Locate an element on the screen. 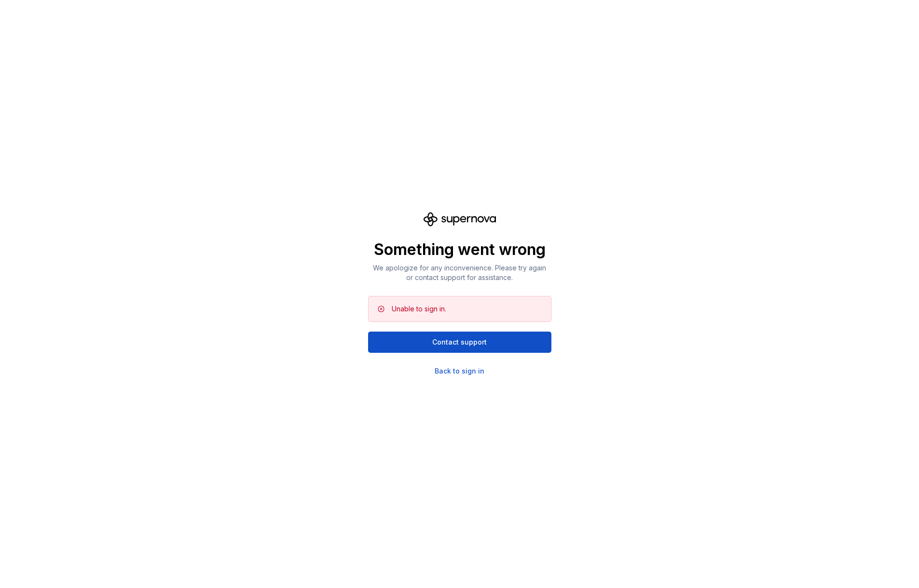 The image size is (919, 588). p: We apologize for any inconvenience. Please try again or contact support for assistance. is located at coordinates (460, 273).